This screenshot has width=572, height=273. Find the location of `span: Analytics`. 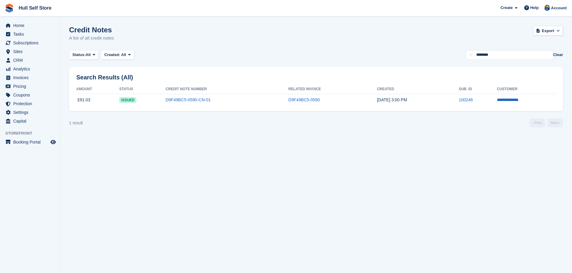

span: Analytics is located at coordinates (31, 69).